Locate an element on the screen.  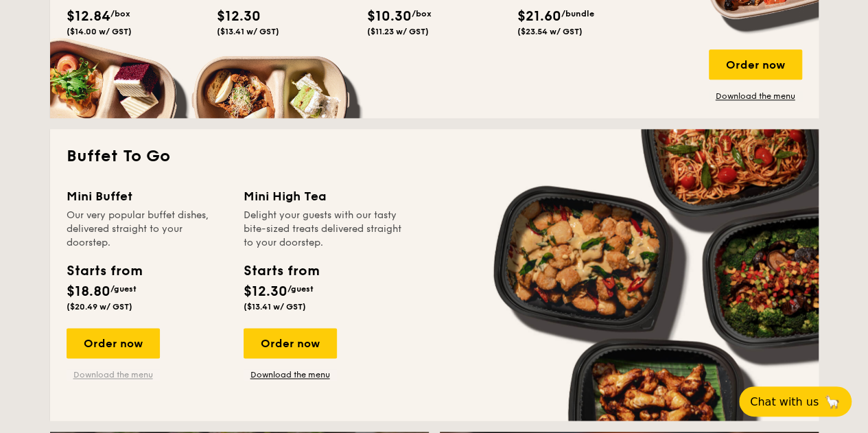
span: ($14.00 w/ GST) is located at coordinates (98, 32).